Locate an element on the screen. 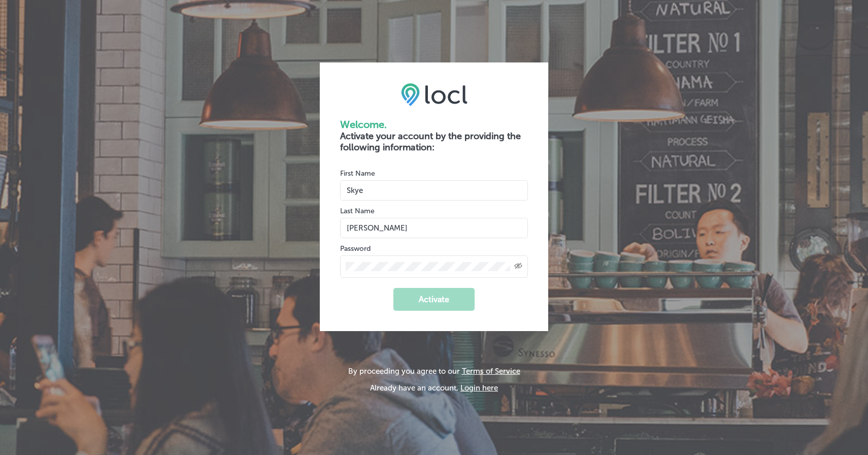 This screenshot has width=868, height=455. p: Already have an account, is located at coordinates (434, 388).